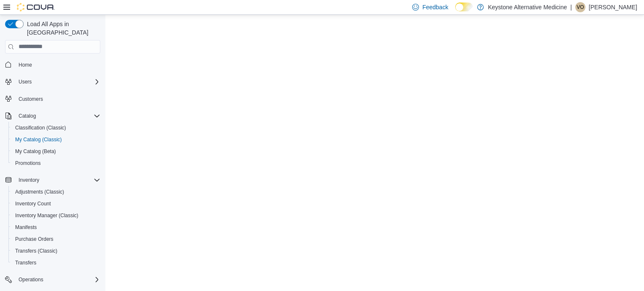 The image size is (644, 291). What do you see at coordinates (25, 65) in the screenshot?
I see `a: Home` at bounding box center [25, 65].